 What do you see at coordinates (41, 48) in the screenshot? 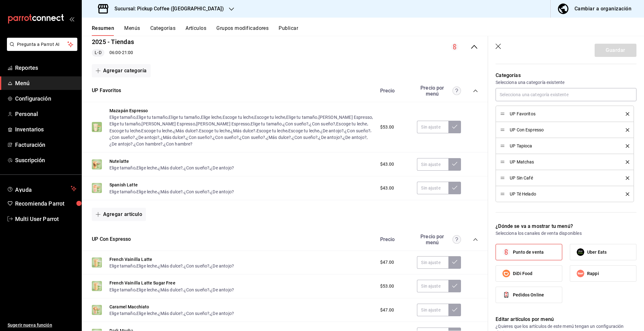
I see `a: Pregunta a Parrot AI` at bounding box center [41, 48].